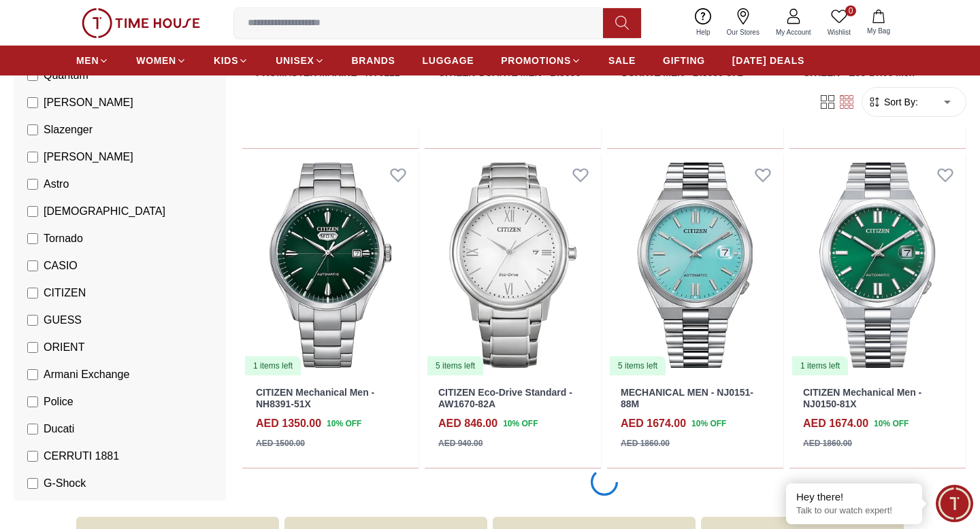  I want to click on button: My Bag, so click(879, 22).